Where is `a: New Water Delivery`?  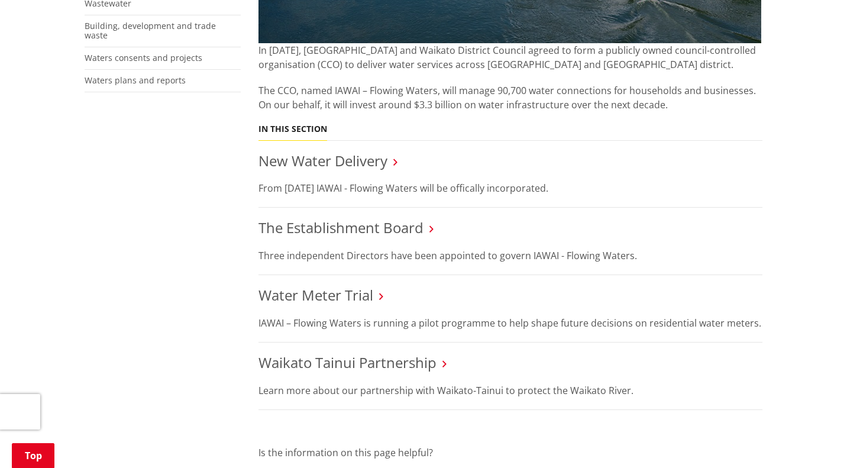 a: New Water Delivery is located at coordinates (323, 160).